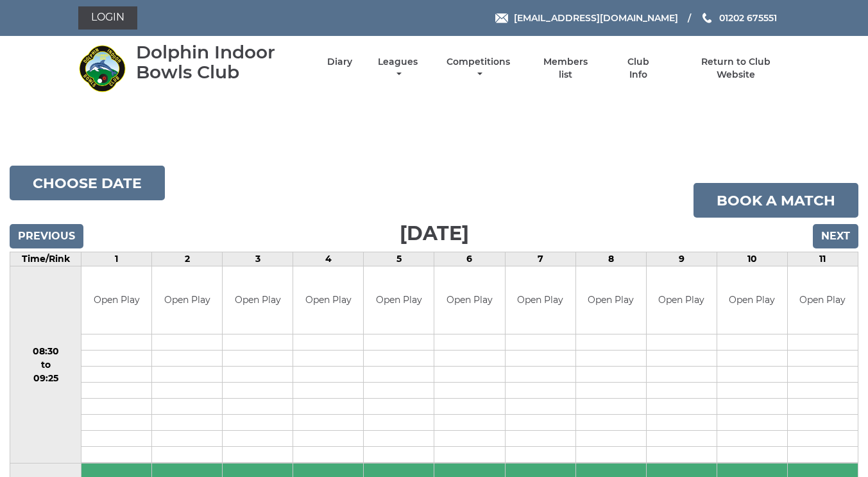  I want to click on td: 6, so click(470, 259).